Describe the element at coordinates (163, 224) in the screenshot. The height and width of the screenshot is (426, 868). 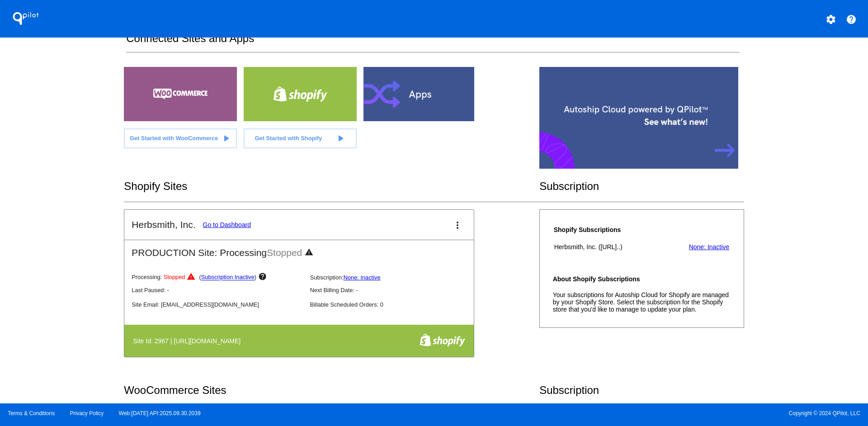
I see `h2: Herbsmith, Inc.` at that location.